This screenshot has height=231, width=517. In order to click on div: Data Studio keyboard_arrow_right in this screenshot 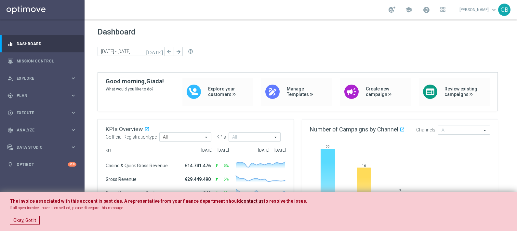, I will do `click(42, 147)`.